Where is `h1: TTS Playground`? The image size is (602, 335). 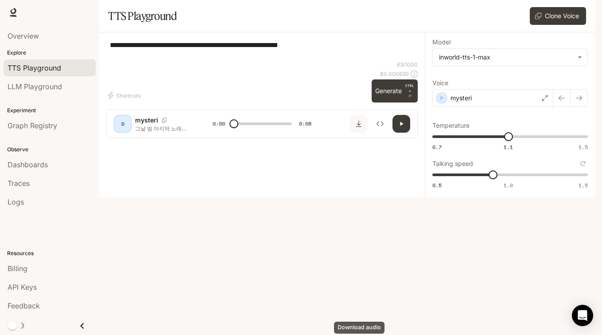
h1: TTS Playground is located at coordinates (142, 16).